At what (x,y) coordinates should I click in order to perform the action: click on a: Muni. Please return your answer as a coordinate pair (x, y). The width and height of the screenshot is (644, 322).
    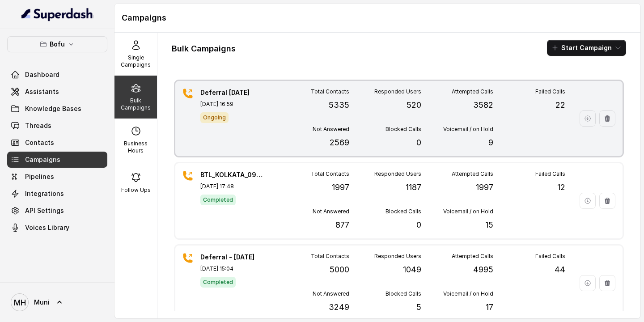
    Looking at the image, I should click on (57, 302).